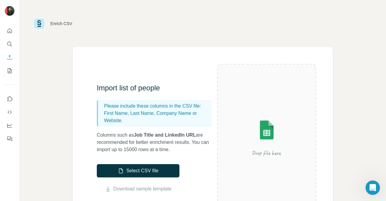 This screenshot has height=201, width=386. Describe the element at coordinates (75, 157) in the screenshot. I see `button: News` at that location.